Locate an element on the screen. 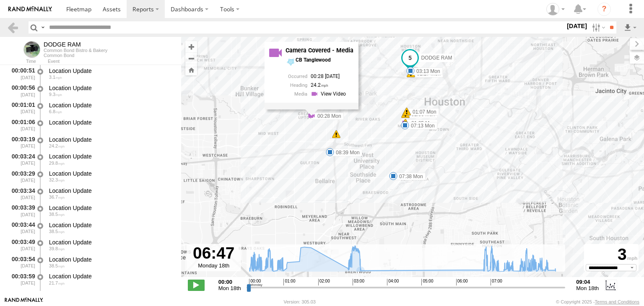 Image resolution: width=644 pixels, height=306 pixels. div: DODGE RAM - View Asset History is located at coordinates (76, 44).